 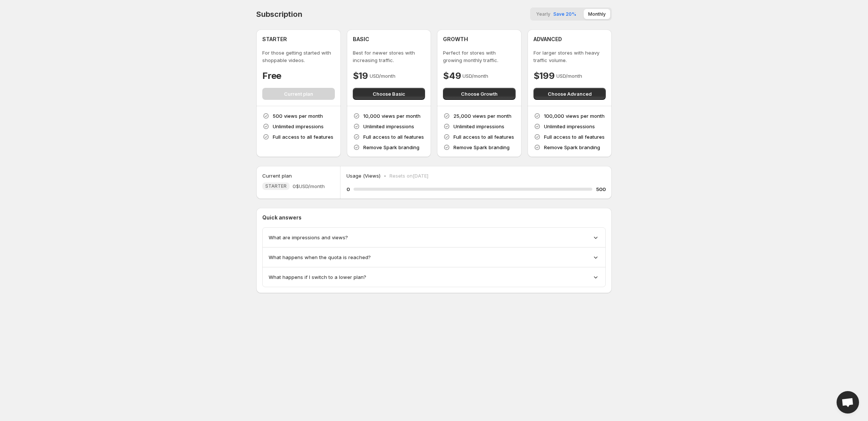 What do you see at coordinates (574, 116) in the screenshot?
I see `p: 100,000 views per month` at bounding box center [574, 116].